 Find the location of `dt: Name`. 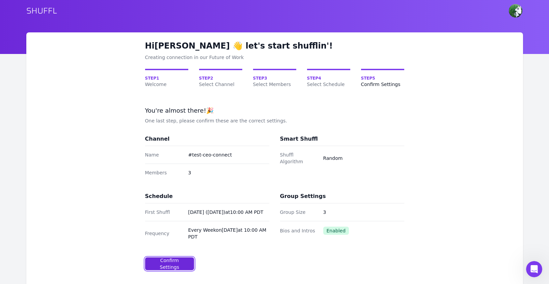

dt: Name is located at coordinates (164, 155).